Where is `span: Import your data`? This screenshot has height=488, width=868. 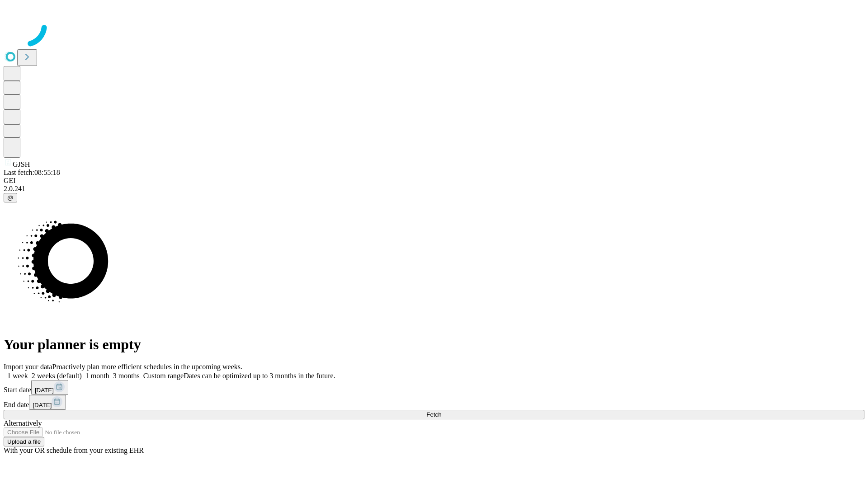
span: Import your data is located at coordinates (28, 366).